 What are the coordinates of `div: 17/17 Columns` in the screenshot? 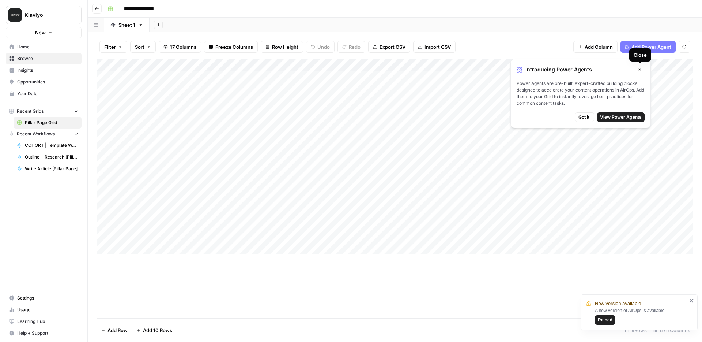 It's located at (671, 330).